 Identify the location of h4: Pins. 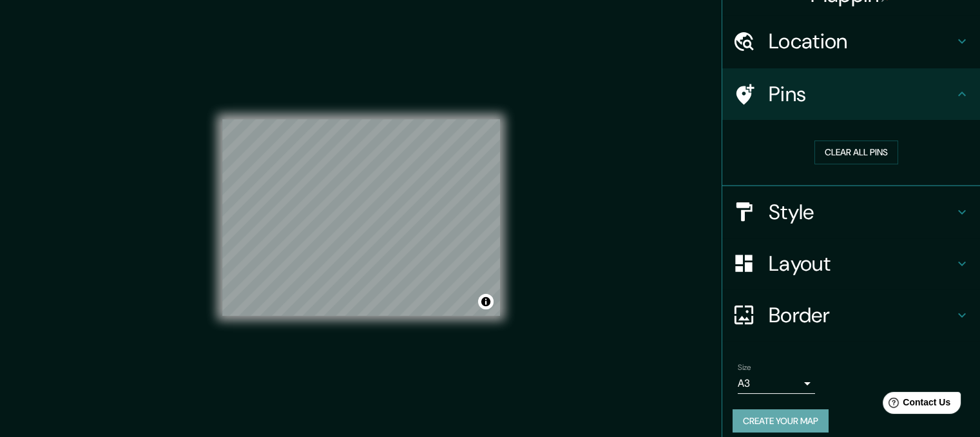
(862, 94).